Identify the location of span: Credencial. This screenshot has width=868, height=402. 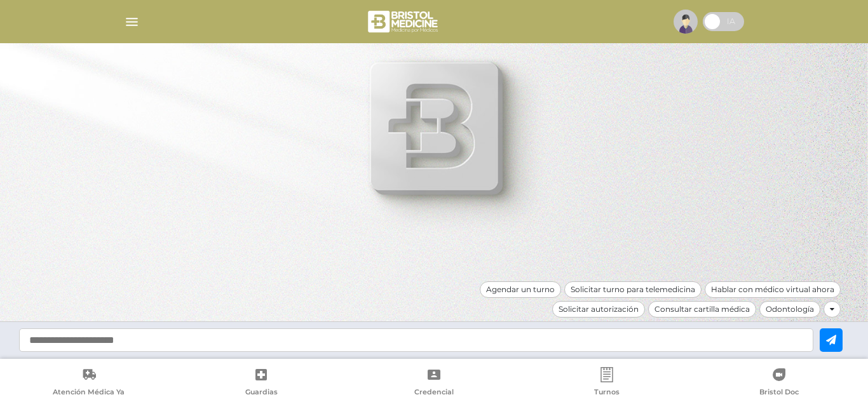
(434, 393).